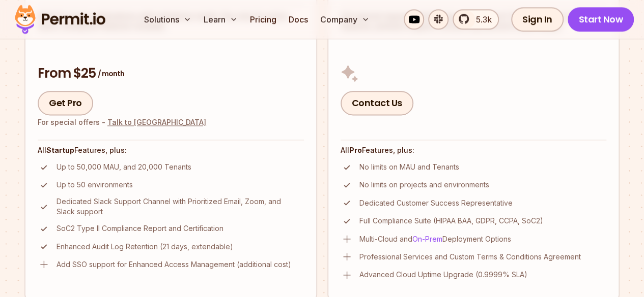  What do you see at coordinates (124, 167) in the screenshot?
I see `p: Up to 50,000 MAU, and 20,000 Tenants` at bounding box center [124, 167].